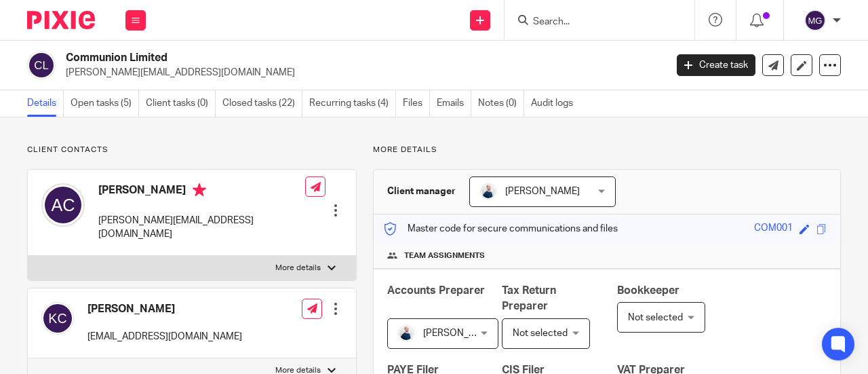 Image resolution: width=868 pixels, height=374 pixels. I want to click on h3: Client manager, so click(421, 192).